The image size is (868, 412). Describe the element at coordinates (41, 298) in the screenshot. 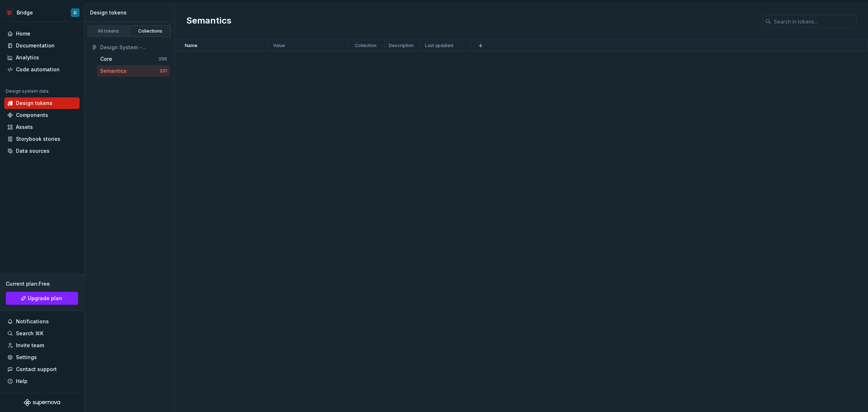

I see `a: Upgrade plan` at that location.